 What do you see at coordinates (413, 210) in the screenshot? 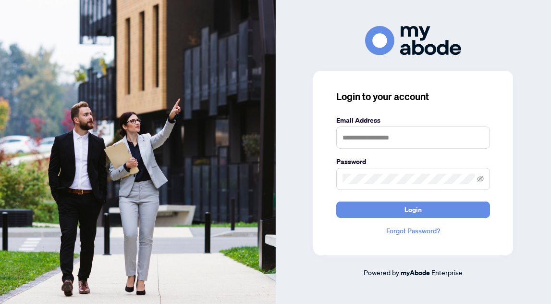
I see `span: Login` at bounding box center [413, 210].